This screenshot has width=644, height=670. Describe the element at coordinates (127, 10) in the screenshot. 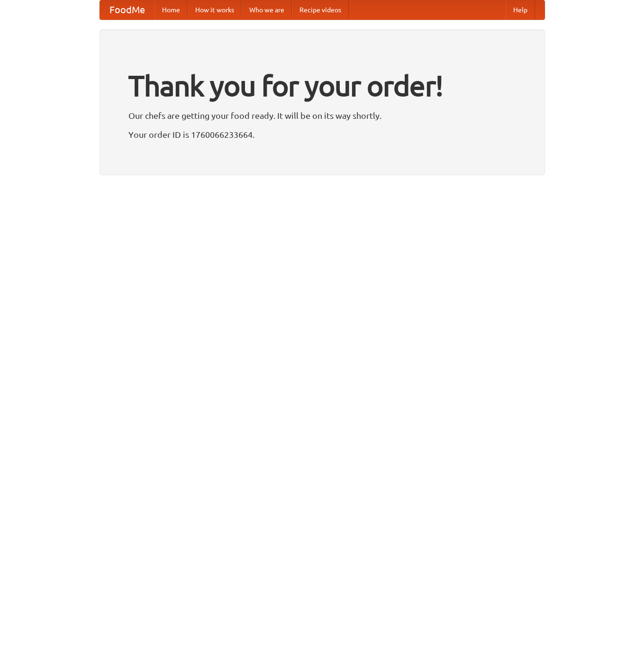

I see `a: FoodMe` at that location.